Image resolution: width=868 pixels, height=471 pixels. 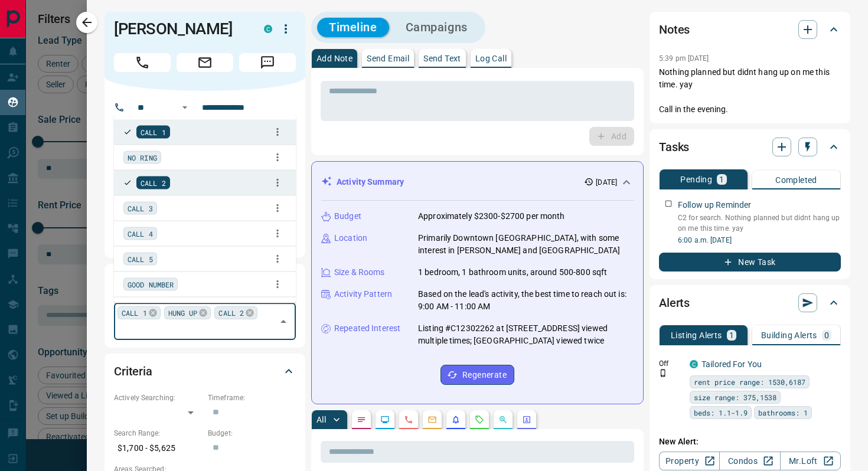 What do you see at coordinates (732, 364) in the screenshot?
I see `a: Tailored For You` at bounding box center [732, 364].